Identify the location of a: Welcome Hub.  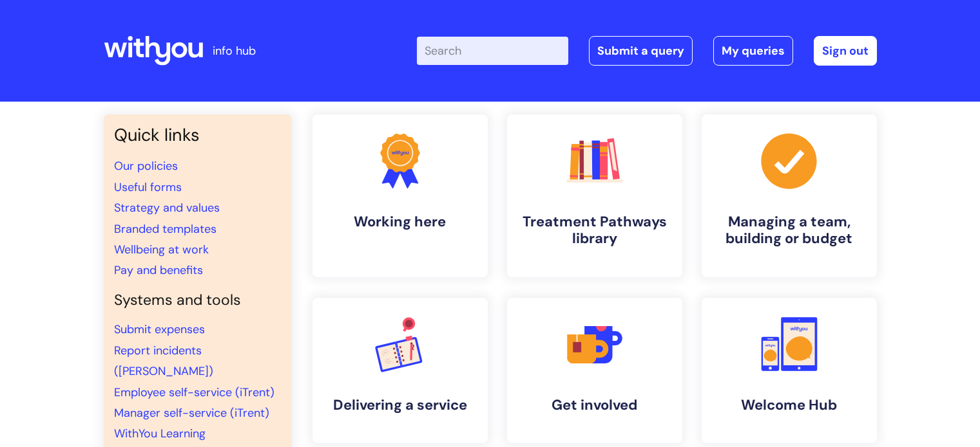
(789, 371).